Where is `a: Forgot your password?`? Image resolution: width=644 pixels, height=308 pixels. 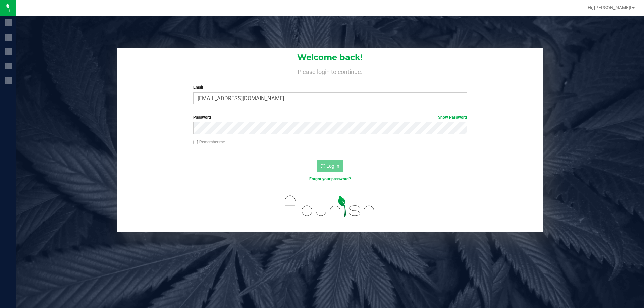 a: Forgot your password? is located at coordinates (330, 179).